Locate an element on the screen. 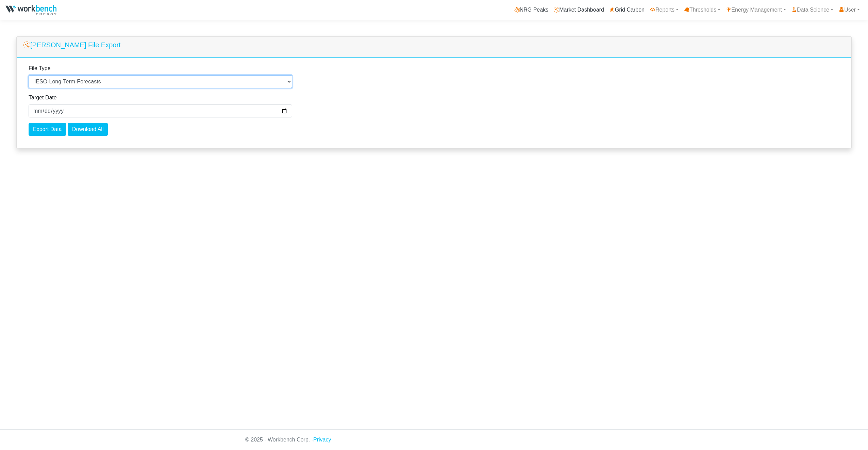 Image resolution: width=868 pixels, height=450 pixels. a: Grid Carbon is located at coordinates (627, 10).